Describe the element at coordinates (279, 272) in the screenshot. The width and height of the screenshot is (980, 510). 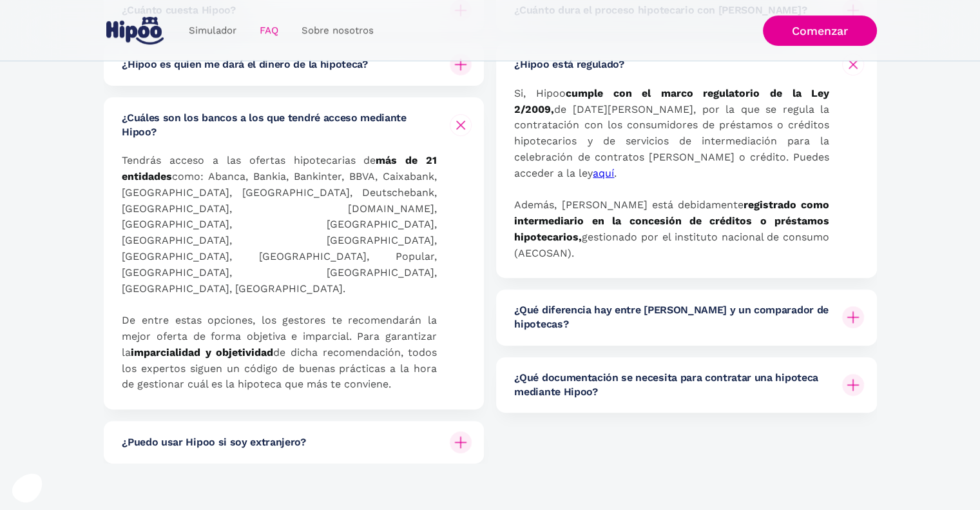
I see `p: Tendrás acceso a las ofertas hipotecarias de como: Abanca, Bankia, Bankinter, BBVA, Caixabank, [G...` at that location.